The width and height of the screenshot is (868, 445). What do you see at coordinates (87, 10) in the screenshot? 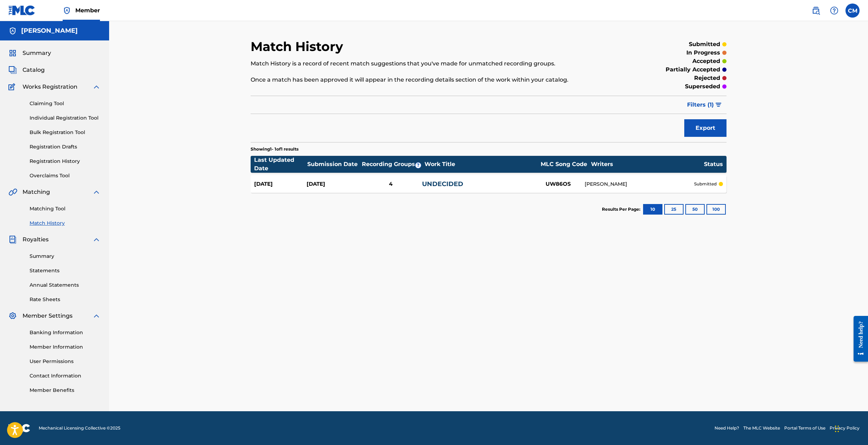
I see `span: Member` at bounding box center [87, 10].